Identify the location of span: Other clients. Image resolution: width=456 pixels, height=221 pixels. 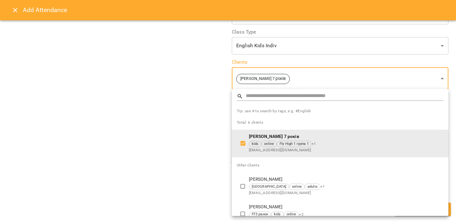
(248, 165).